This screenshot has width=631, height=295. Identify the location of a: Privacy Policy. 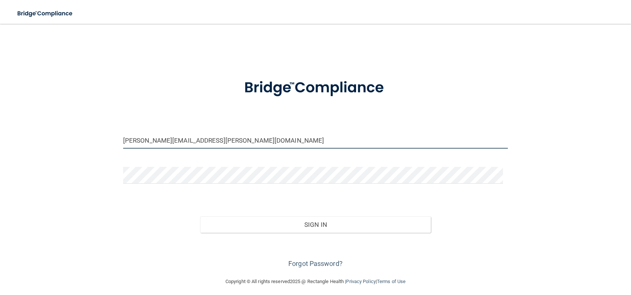
(361, 281).